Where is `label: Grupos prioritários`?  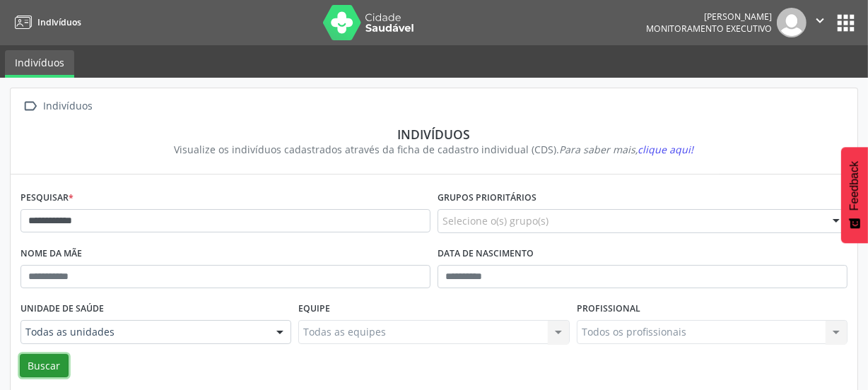 label: Grupos prioritários is located at coordinates (487, 198).